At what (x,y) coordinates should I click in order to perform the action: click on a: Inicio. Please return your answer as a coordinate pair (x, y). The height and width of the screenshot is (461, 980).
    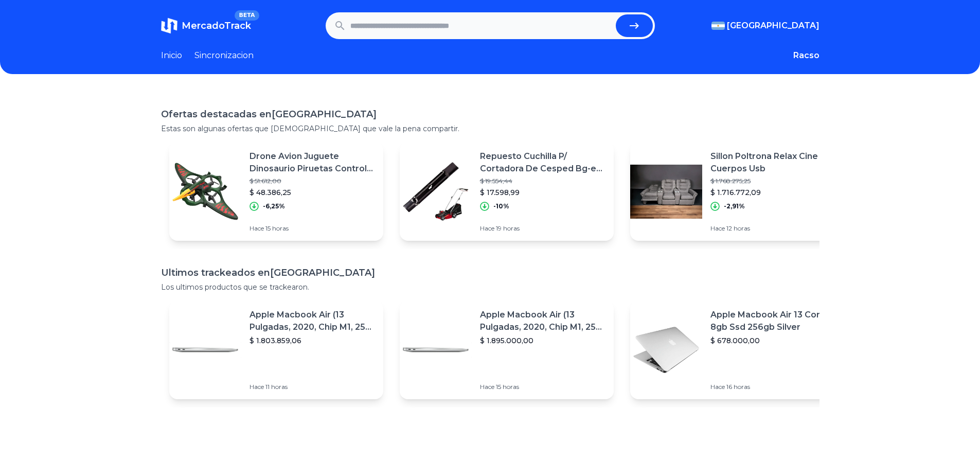
    Looking at the image, I should click on (171, 55).